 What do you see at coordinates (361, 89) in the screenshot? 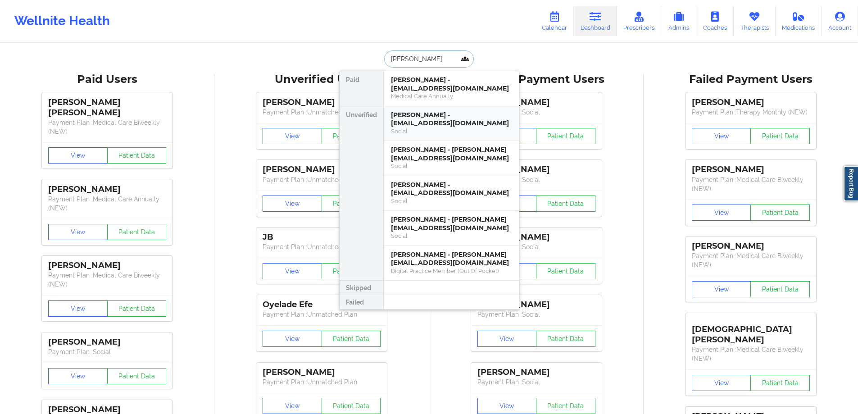
I see `div: Paid` at bounding box center [361, 89].